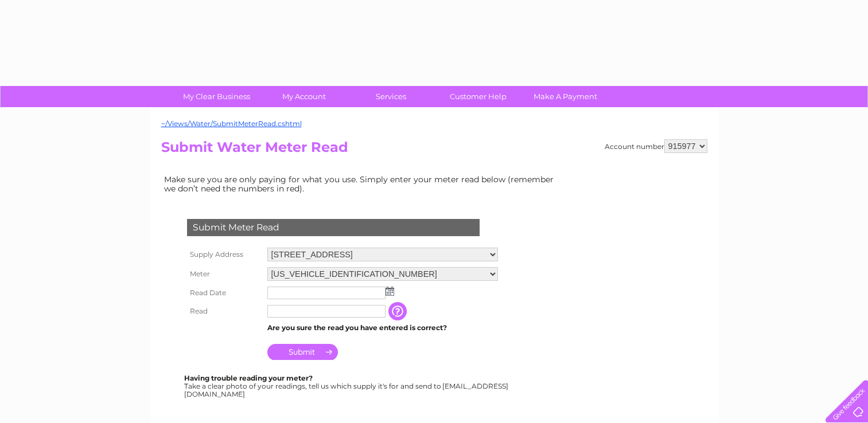 The image size is (868, 423). What do you see at coordinates (304, 96) in the screenshot?
I see `a: My Account` at bounding box center [304, 96].